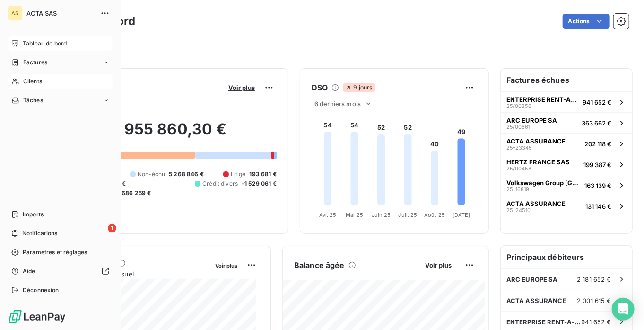 The width and height of the screenshot is (644, 330). I want to click on span: 1, so click(112, 228).